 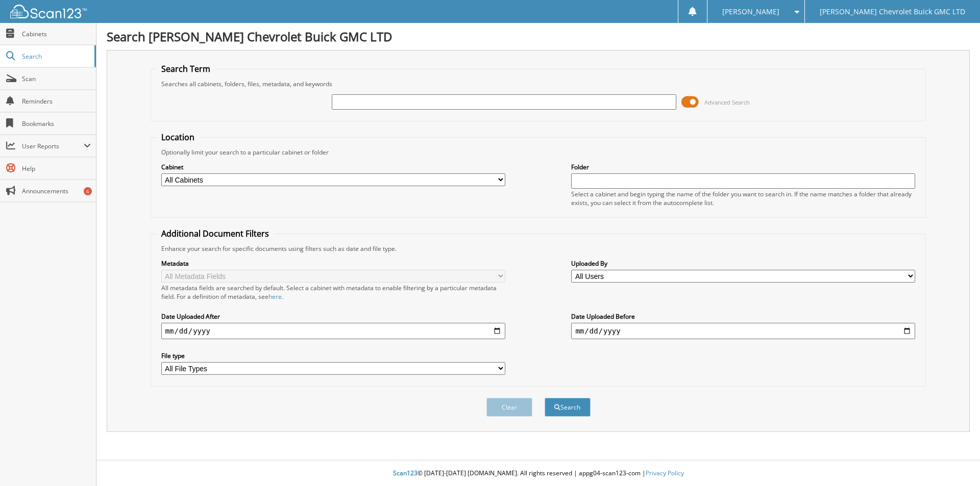 I want to click on label: Uploaded By, so click(x=743, y=263).